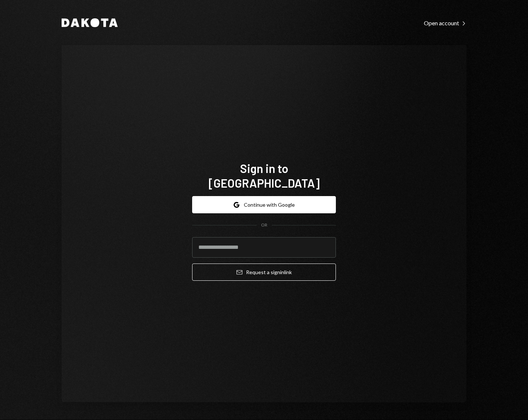  What do you see at coordinates (445, 23) in the screenshot?
I see `a: Open account` at bounding box center [445, 23].